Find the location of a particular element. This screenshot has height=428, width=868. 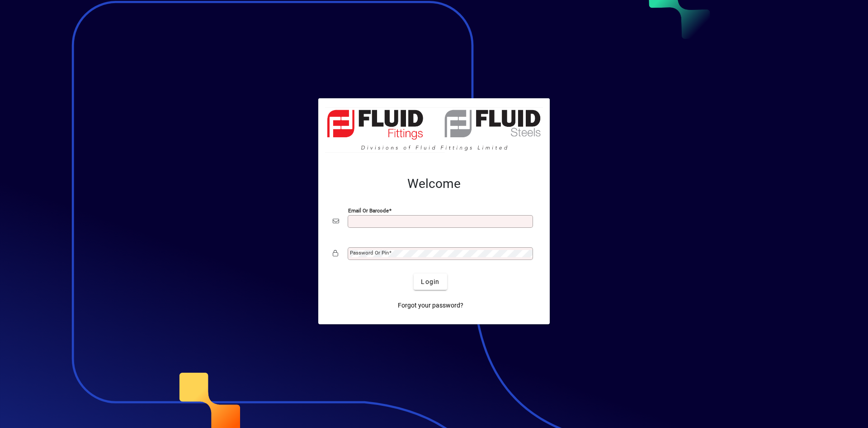

h2: Welcome is located at coordinates (434, 184).